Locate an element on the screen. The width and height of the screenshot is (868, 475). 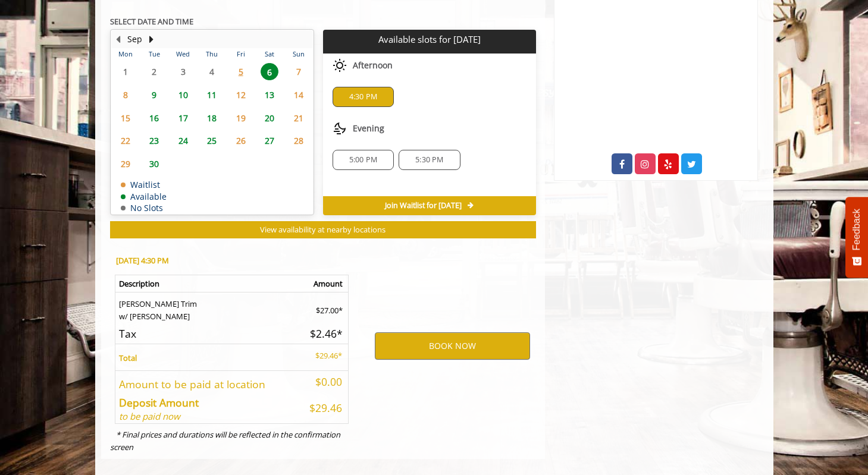
td: No Slots is located at coordinates (143, 207).